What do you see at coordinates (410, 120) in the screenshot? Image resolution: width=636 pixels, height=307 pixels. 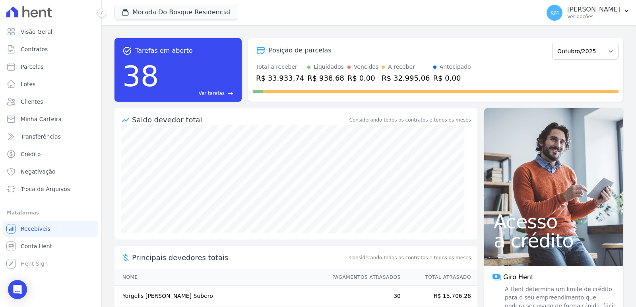 I see `div: Considerando todos os contratos e todos os meses` at bounding box center [410, 120].